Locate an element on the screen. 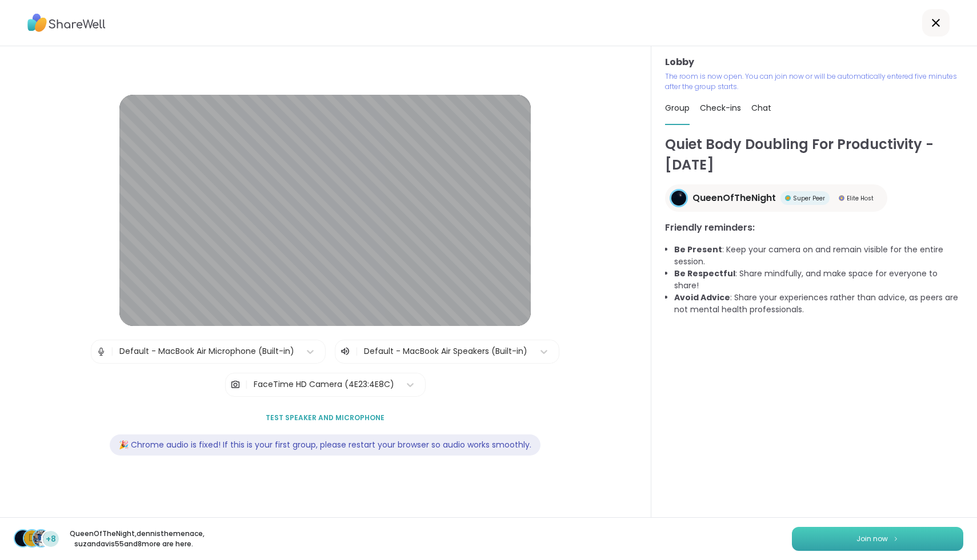  img: Camera is located at coordinates (235, 385).